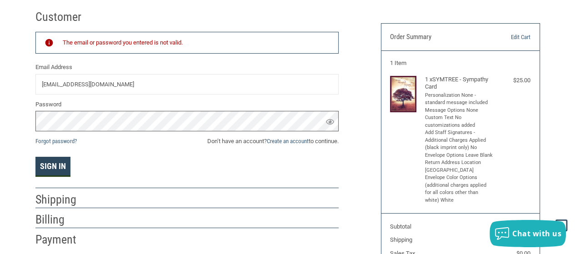 The height and width of the screenshot is (254, 575). I want to click on li: Personalization None - standard message included, so click(459, 99).